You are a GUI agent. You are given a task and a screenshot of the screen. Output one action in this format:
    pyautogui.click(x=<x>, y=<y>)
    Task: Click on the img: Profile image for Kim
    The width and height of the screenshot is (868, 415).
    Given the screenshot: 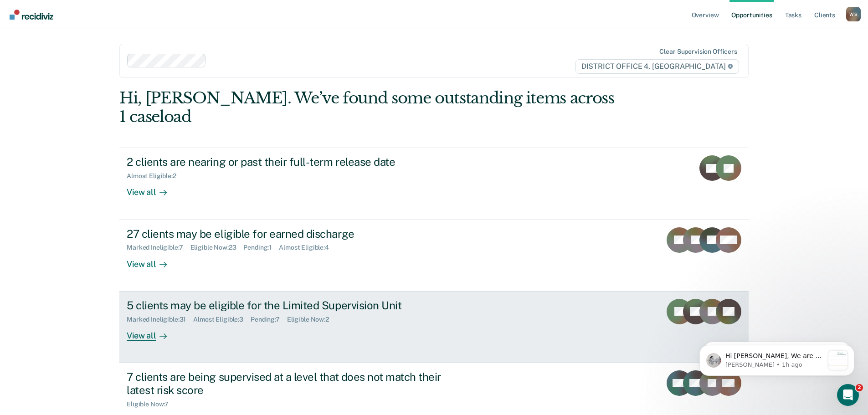 What is the action you would take?
    pyautogui.click(x=28, y=34)
    